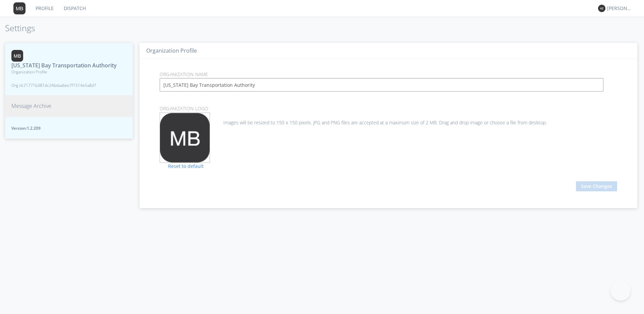 Image resolution: width=644 pixels, height=314 pixels. Describe the element at coordinates (388, 74) in the screenshot. I see `p: Organization Name` at that location.